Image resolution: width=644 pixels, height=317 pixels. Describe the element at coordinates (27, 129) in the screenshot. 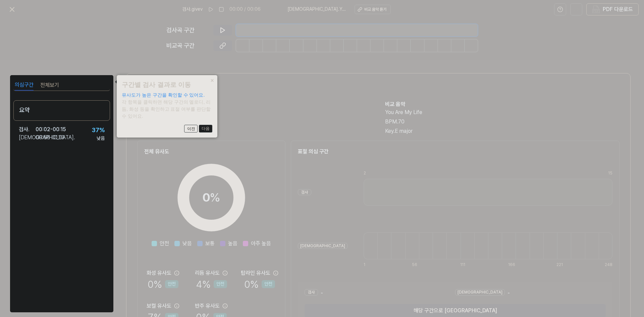

I see `div: 검사 .` at that location.